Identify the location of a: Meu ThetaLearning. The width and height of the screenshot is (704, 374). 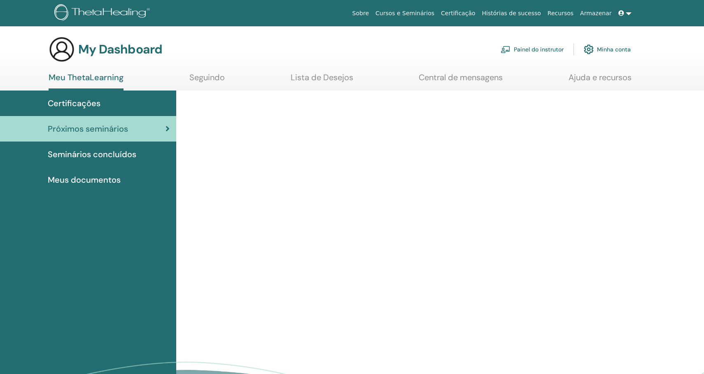
(86, 82).